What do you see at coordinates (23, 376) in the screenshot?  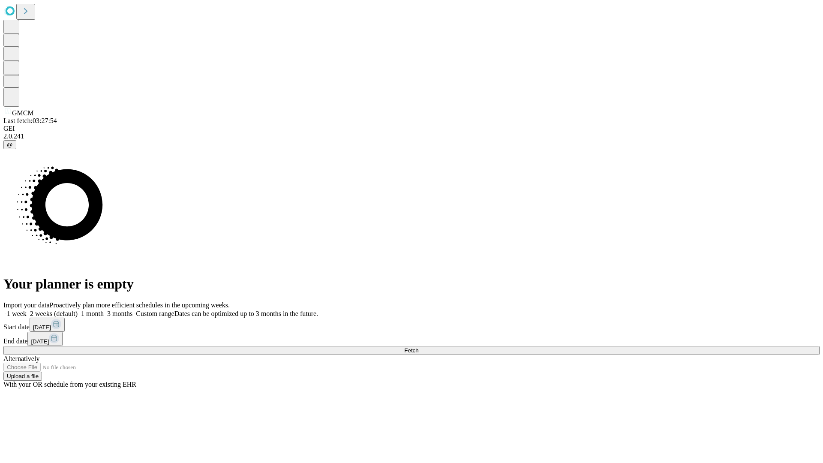 I see `button: Upload a file` at bounding box center [23, 376].